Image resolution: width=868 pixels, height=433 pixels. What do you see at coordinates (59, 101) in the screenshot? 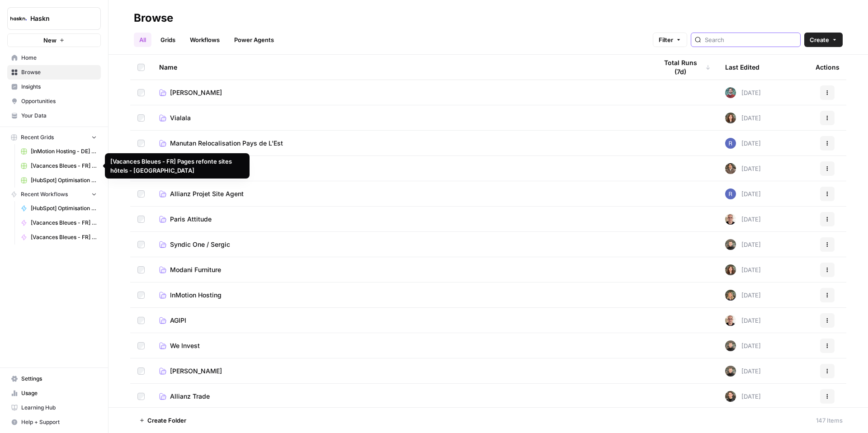
I see `span: Opportunities` at bounding box center [59, 101].